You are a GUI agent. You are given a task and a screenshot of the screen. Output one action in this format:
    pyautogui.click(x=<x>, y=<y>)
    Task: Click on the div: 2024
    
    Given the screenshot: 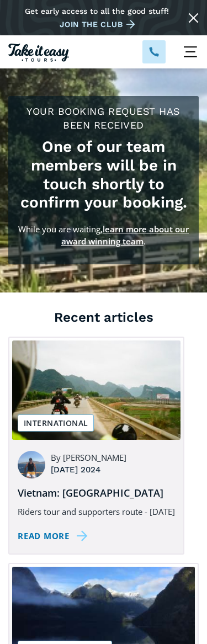 What is the action you would take?
    pyautogui.click(x=90, y=470)
    